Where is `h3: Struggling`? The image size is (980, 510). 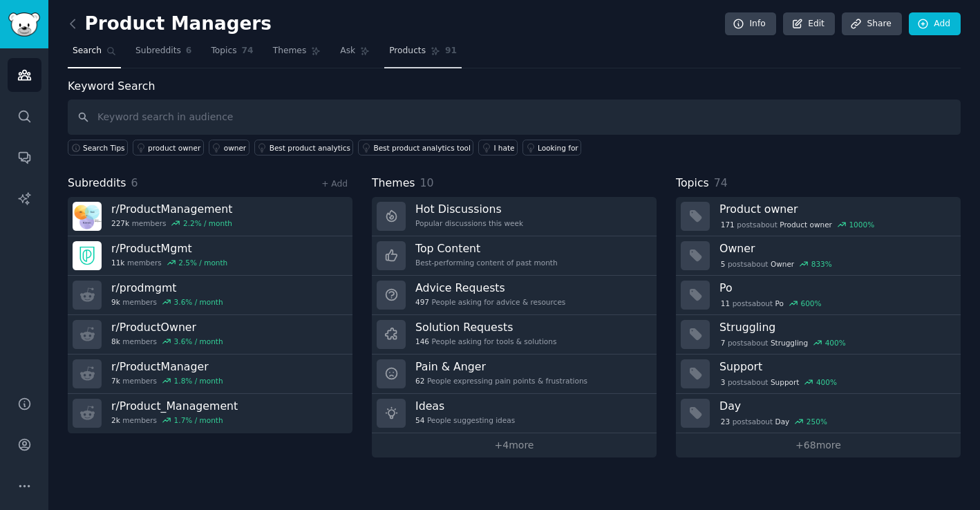 h3: Struggling is located at coordinates (834, 326).